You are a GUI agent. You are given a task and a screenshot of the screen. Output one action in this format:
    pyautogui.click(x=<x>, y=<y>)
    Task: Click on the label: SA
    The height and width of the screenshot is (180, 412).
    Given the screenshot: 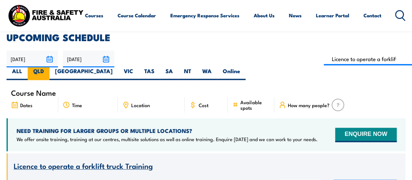 What is the action you would take?
    pyautogui.click(x=169, y=73)
    